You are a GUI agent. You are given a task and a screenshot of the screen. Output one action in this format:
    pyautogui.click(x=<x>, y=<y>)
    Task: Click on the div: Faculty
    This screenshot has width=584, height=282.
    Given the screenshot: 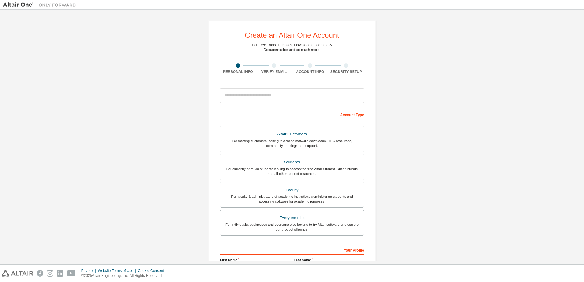 What is the action you would take?
    pyautogui.click(x=292, y=190)
    